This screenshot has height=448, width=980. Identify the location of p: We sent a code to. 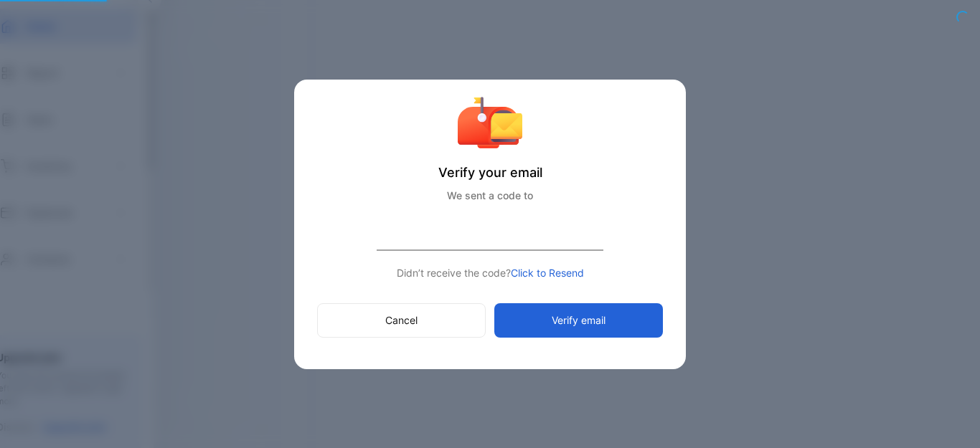
(490, 195).